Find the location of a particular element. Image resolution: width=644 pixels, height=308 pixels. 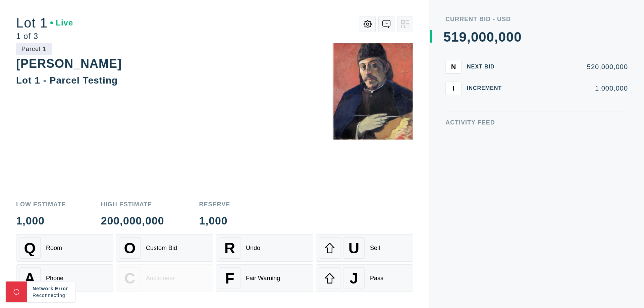

span: N is located at coordinates (454, 66).